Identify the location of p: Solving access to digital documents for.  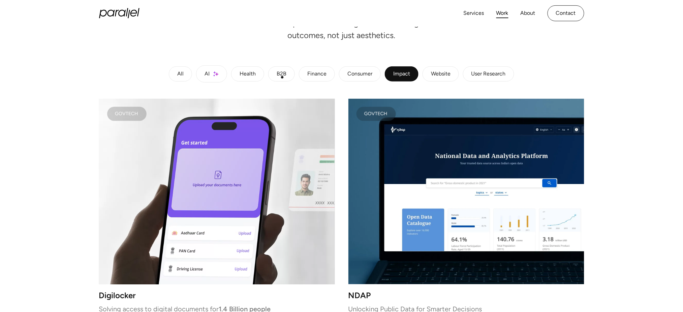
(217, 309).